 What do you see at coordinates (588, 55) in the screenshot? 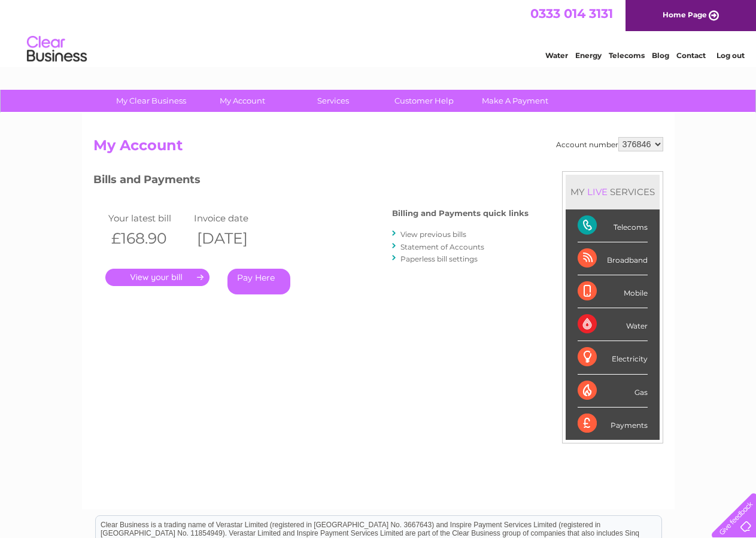
I see `a: Energy` at bounding box center [588, 55].